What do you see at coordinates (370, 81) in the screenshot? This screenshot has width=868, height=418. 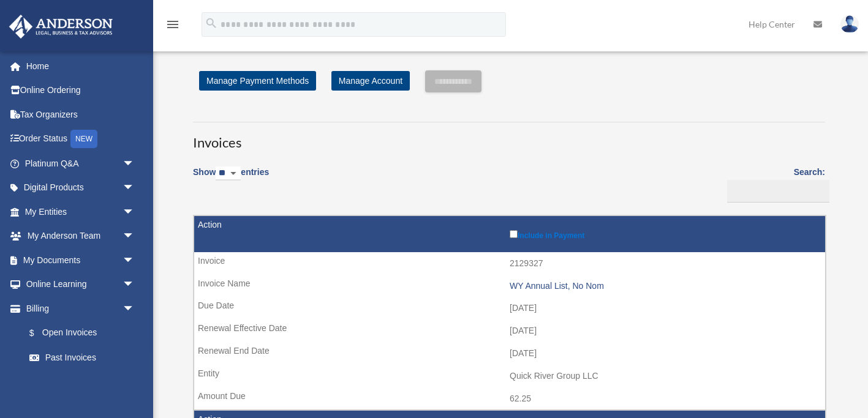 I see `a: Manage Account` at bounding box center [370, 81].